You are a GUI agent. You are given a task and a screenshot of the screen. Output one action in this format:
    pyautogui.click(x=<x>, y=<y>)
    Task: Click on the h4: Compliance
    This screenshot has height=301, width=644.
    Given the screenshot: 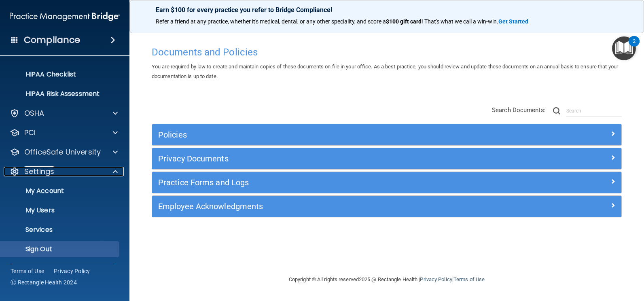 What is the action you would take?
    pyautogui.click(x=52, y=40)
    